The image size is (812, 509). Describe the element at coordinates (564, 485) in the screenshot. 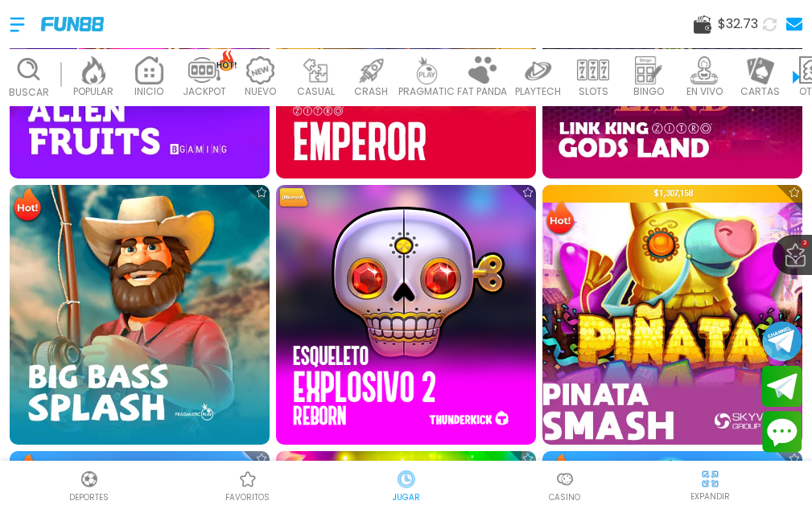

I see `a: CasinoCasinoCasino` at that location.